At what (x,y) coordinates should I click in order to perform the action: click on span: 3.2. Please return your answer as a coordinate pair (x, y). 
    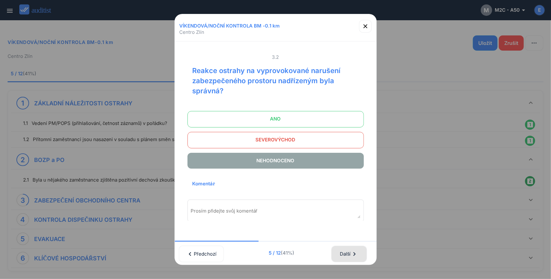
    Looking at the image, I should click on (275, 57).